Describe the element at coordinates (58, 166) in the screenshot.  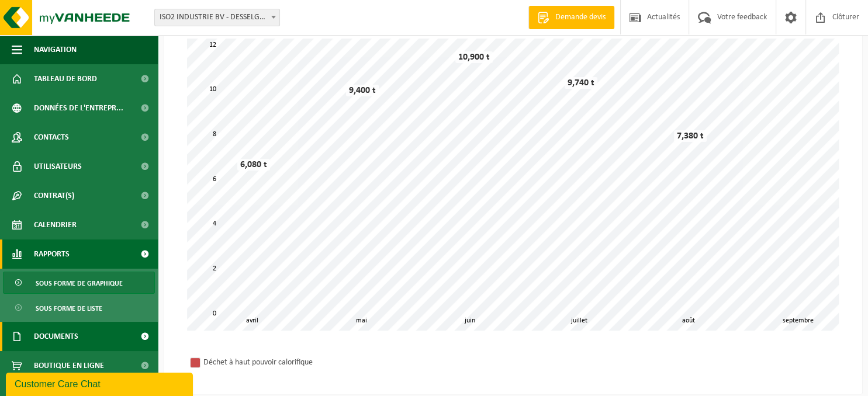
I see `span: Utilisateurs` at that location.